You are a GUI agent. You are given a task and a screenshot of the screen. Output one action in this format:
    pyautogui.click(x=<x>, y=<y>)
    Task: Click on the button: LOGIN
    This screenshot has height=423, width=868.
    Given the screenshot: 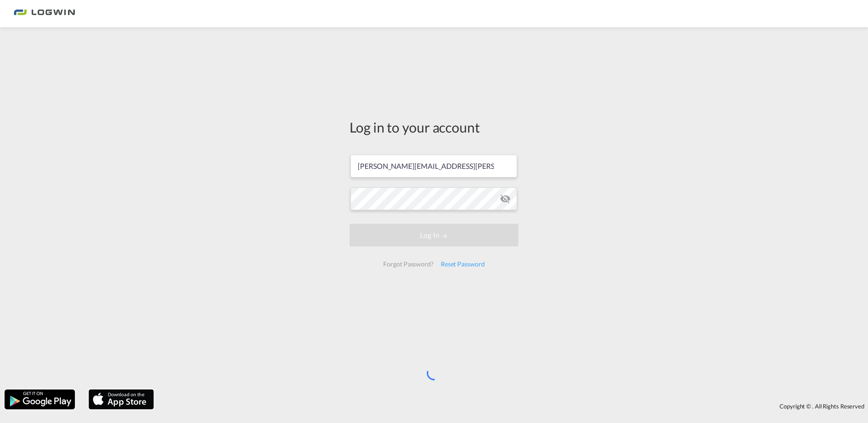 What is the action you would take?
    pyautogui.click(x=434, y=235)
    